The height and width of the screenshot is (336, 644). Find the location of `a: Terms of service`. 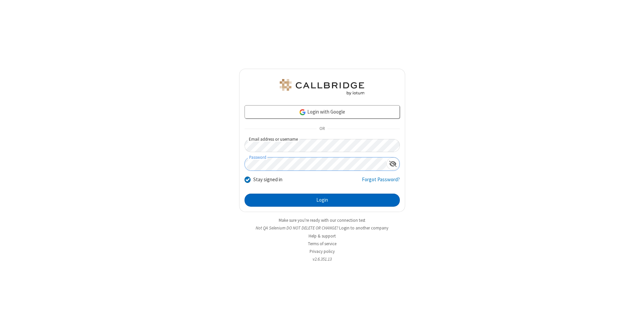

a: Terms of service is located at coordinates (322, 243).